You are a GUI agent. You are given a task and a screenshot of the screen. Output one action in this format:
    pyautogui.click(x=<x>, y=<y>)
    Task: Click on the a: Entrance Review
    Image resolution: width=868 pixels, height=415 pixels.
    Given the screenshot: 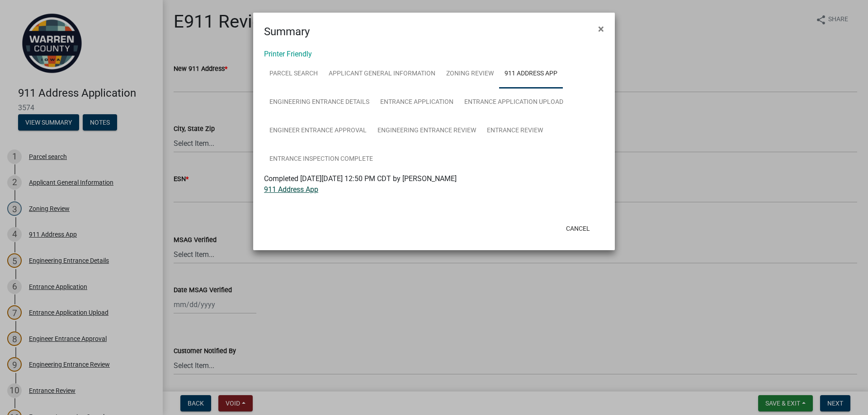 What is the action you would take?
    pyautogui.click(x=515, y=131)
    